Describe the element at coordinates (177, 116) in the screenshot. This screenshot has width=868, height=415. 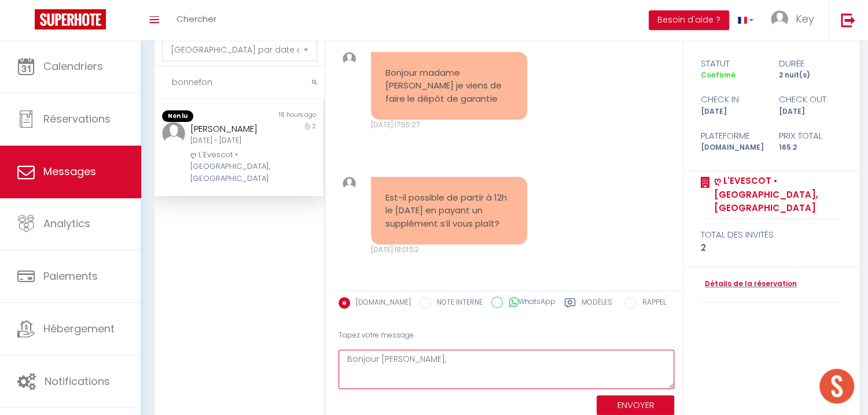
I see `span: Non lu` at that location.